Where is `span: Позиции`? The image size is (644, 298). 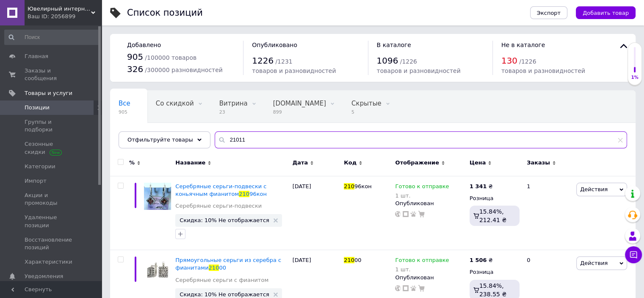
span: Позиции is located at coordinates (37, 107).